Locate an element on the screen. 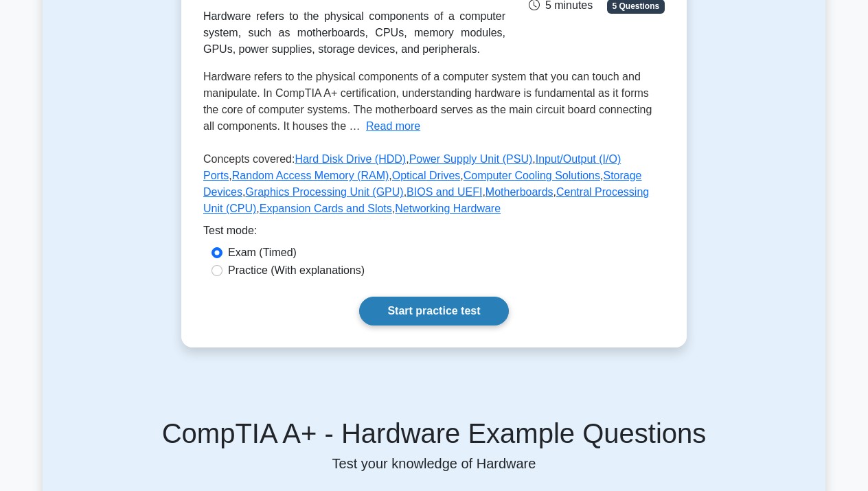 The height and width of the screenshot is (491, 868). p: Test your knowledge of Hardware is located at coordinates (434, 464).